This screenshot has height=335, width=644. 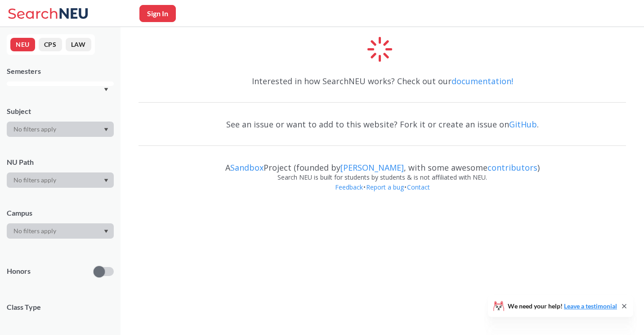 I want to click on a: Report a bug, so click(x=385, y=187).